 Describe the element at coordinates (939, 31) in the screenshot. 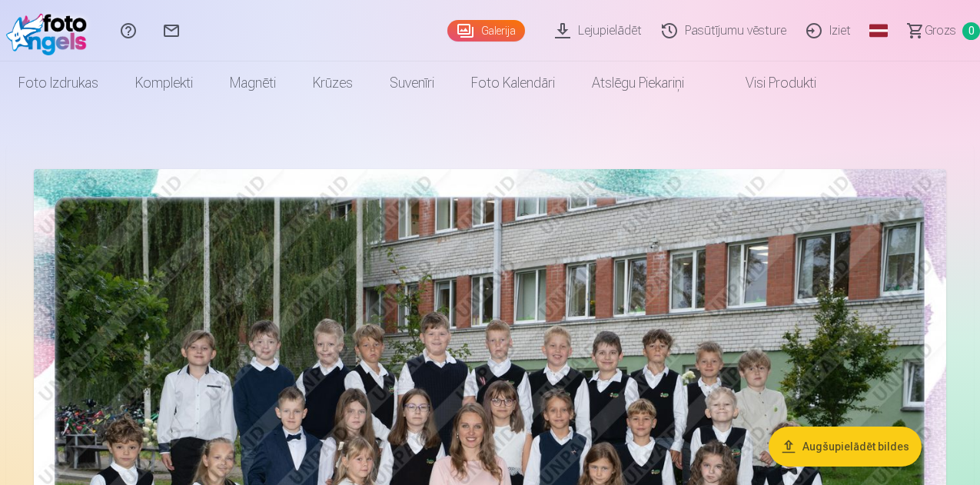

I see `span: Grozs` at that location.